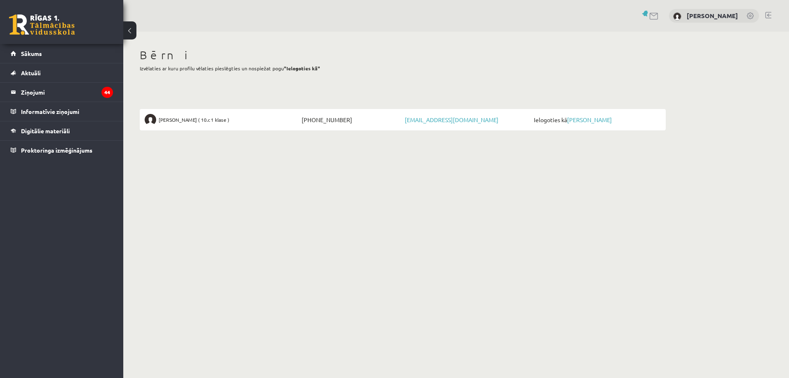 Image resolution: width=789 pixels, height=378 pixels. Describe the element at coordinates (403, 55) in the screenshot. I see `h1: Bērni` at that location.